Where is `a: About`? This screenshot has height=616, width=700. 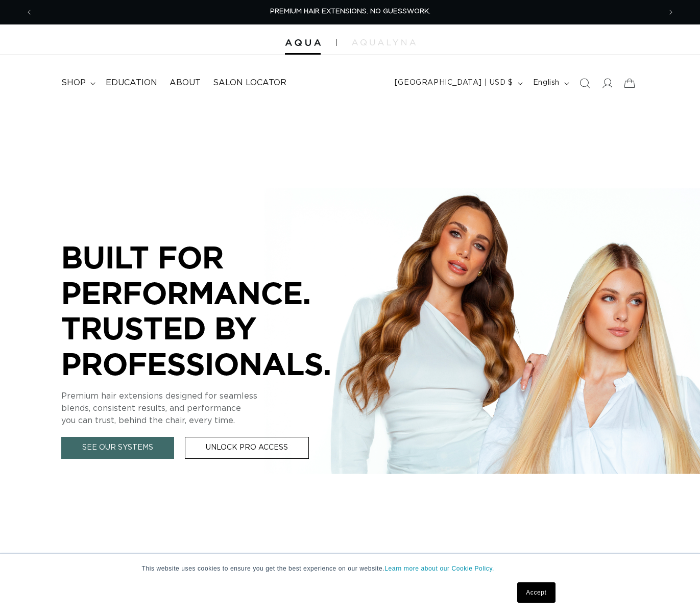 a: About is located at coordinates (185, 82).